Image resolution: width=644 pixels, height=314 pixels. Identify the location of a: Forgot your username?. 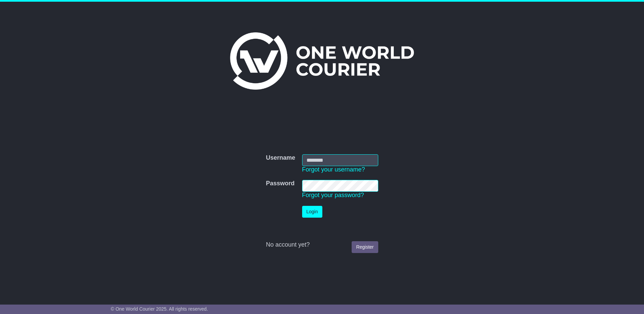
(334, 170).